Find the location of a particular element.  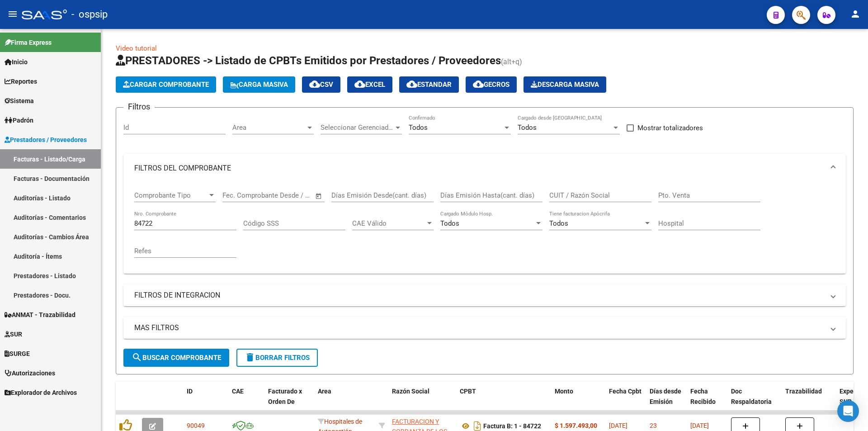

span: SUR is located at coordinates (13, 334).